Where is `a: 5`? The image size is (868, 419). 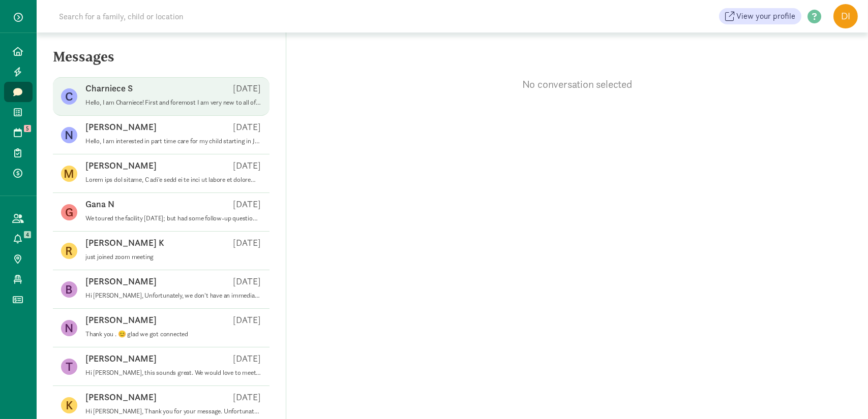 a: 5 is located at coordinates (18, 133).